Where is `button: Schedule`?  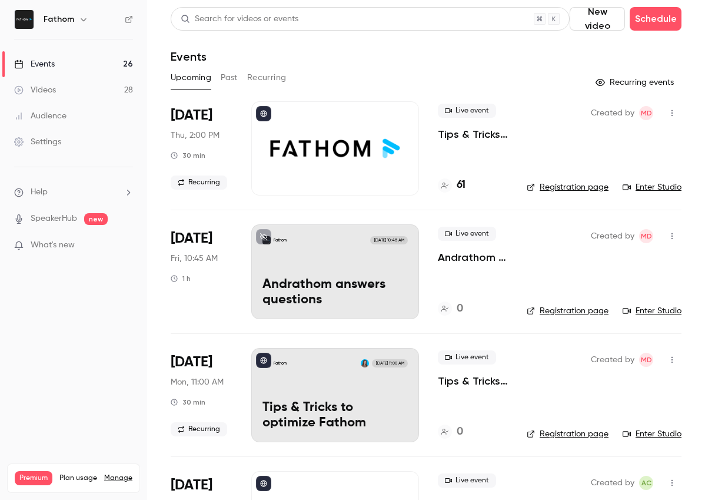 button: Schedule is located at coordinates (656, 19).